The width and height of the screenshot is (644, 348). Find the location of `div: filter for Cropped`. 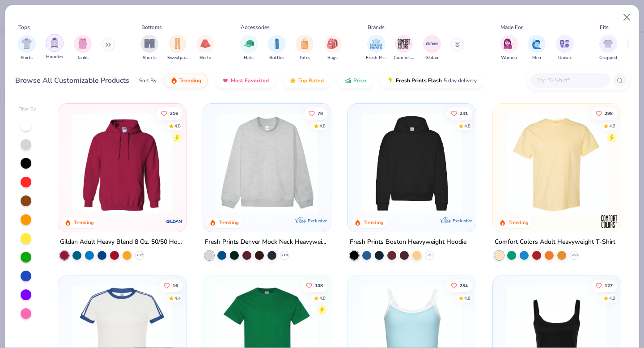

div: filter for Cropped is located at coordinates (608, 48).